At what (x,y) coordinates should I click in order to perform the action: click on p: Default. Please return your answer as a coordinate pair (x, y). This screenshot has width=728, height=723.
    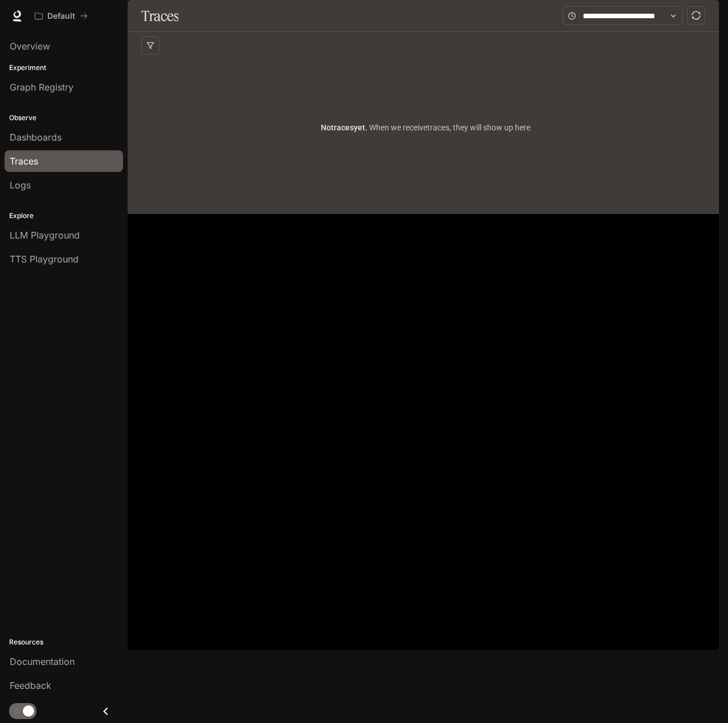
    Looking at the image, I should click on (61, 16).